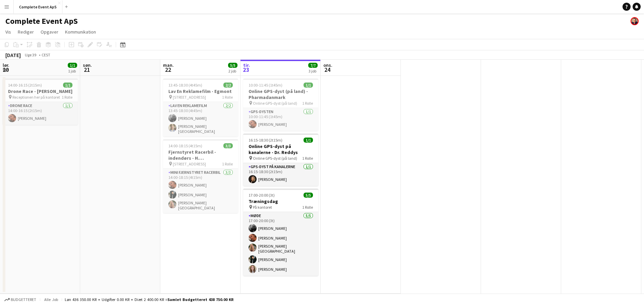 This screenshot has width=644, height=305. What do you see at coordinates (80, 32) in the screenshot?
I see `span: Kommunikation` at bounding box center [80, 32].